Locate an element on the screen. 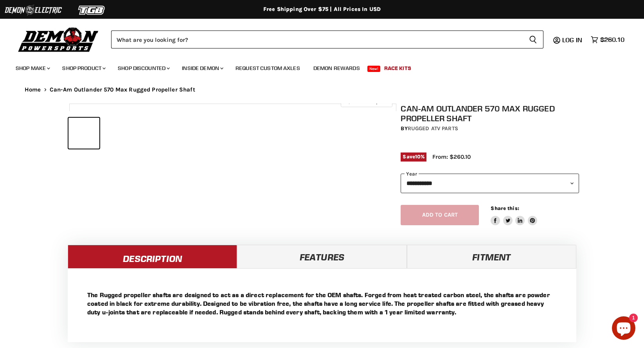 This screenshot has width=644, height=348. img: Demon Powersports is located at coordinates (58, 39).